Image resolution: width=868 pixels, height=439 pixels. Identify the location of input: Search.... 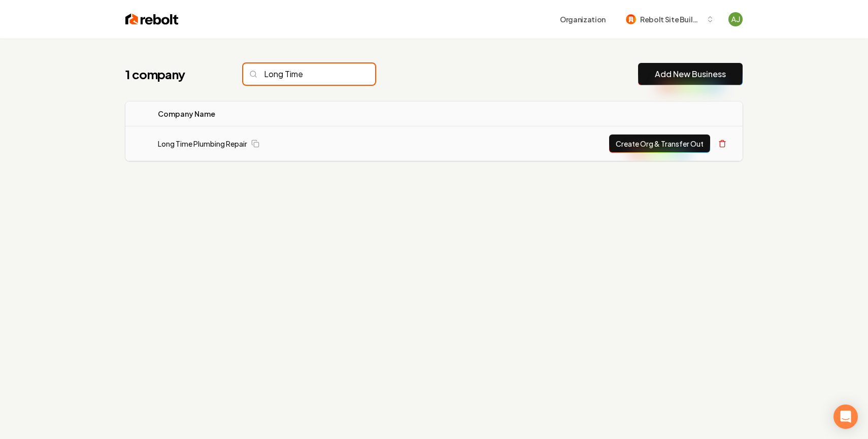
(309, 74).